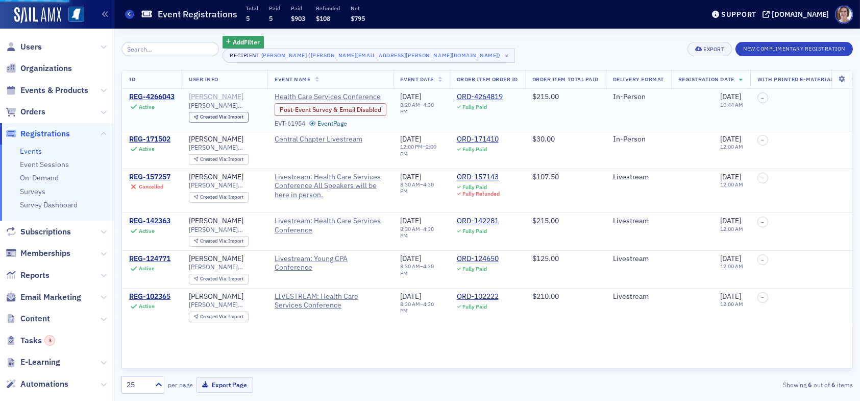 Image resolution: width=860 pixels, height=401 pixels. Describe the element at coordinates (328, 123) in the screenshot. I see `a: EventPage` at that location.